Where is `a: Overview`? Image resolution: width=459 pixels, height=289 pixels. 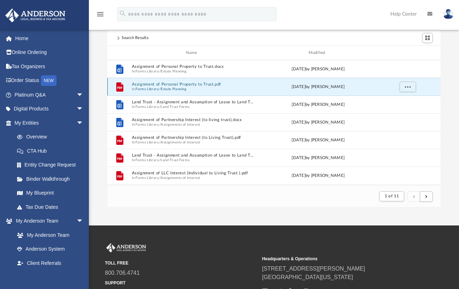
a: Overview is located at coordinates (52, 137).